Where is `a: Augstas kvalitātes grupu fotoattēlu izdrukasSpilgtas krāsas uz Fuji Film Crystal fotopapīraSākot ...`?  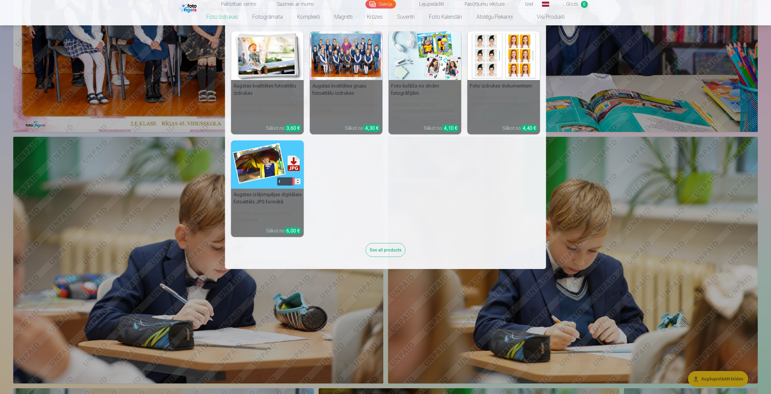 a: Augstas kvalitātes grupu fotoattēlu izdrukasSpilgtas krāsas uz Fuji Film Crystal fotopapīraSākot ... is located at coordinates (346, 83).